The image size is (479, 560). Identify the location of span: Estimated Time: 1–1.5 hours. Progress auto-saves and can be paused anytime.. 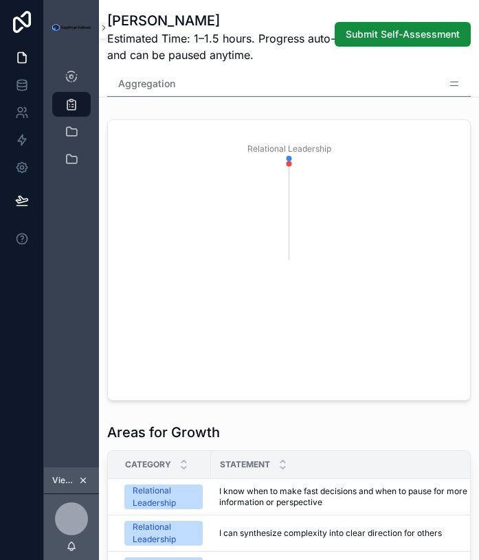
(237, 47).